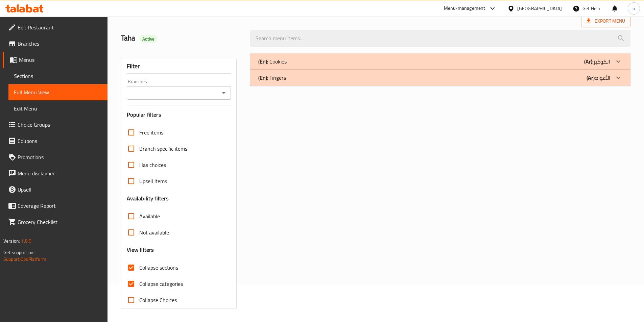  I want to click on div: Menu-management, so click(464, 9).